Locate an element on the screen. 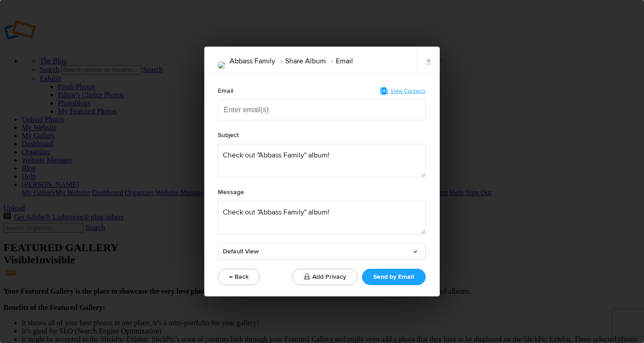 The width and height of the screenshot is (644, 343). li: Abbass Family is located at coordinates (252, 61).